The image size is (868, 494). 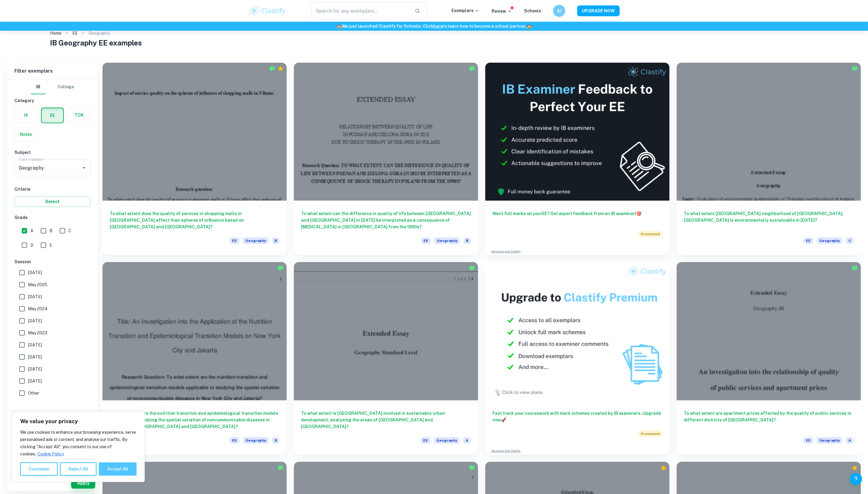 What do you see at coordinates (38, 87) in the screenshot?
I see `button: IB` at bounding box center [38, 87].